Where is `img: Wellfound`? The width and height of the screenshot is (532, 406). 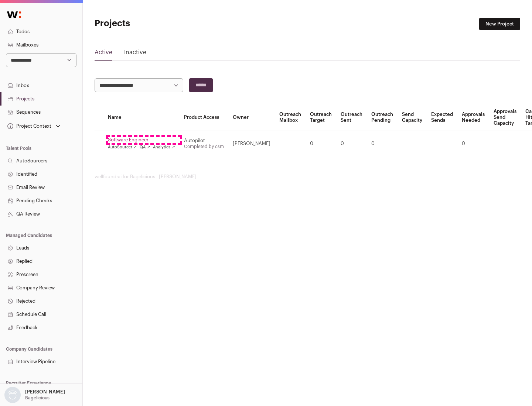 img: Wellfound is located at coordinates (14, 15).